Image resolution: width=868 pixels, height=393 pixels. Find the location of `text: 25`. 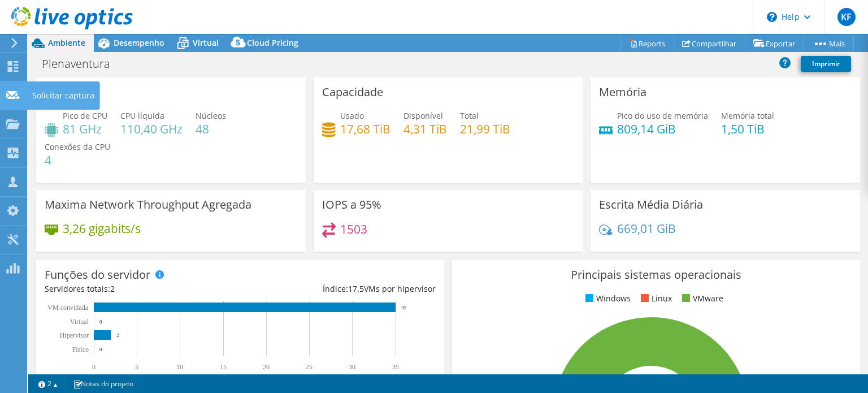

text: 25 is located at coordinates (309, 367).